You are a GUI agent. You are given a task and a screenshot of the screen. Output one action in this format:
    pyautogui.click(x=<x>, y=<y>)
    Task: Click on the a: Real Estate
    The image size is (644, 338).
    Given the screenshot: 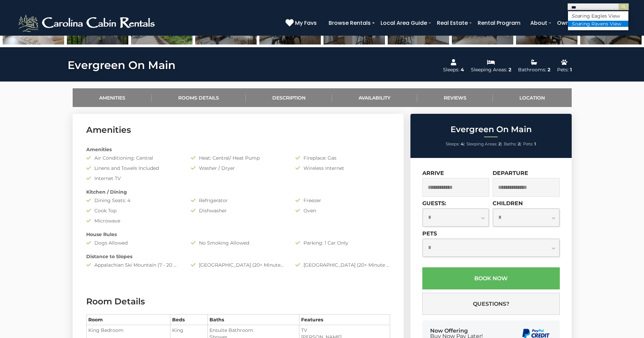 What is the action you would take?
    pyautogui.click(x=452, y=23)
    